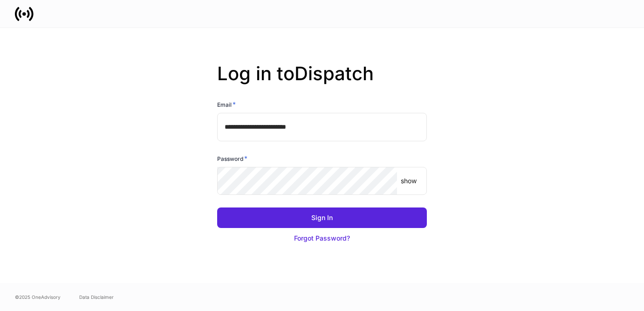  I want to click on p: show, so click(409, 181).